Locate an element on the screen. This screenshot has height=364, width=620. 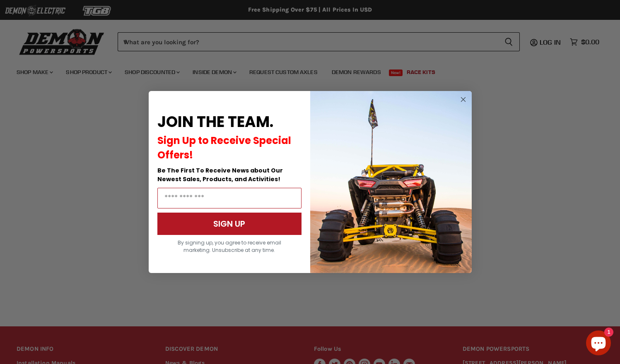
button: Close dialog is located at coordinates (463, 99).